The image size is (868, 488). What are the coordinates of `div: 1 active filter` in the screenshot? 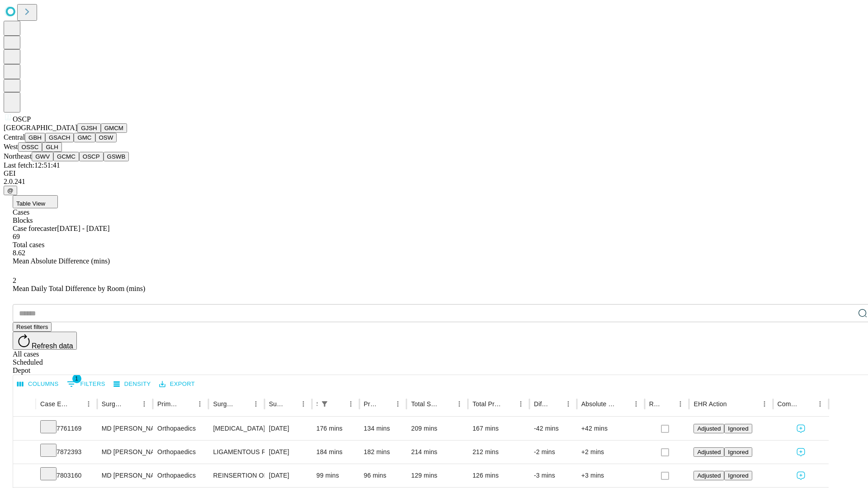 It's located at (324, 404).